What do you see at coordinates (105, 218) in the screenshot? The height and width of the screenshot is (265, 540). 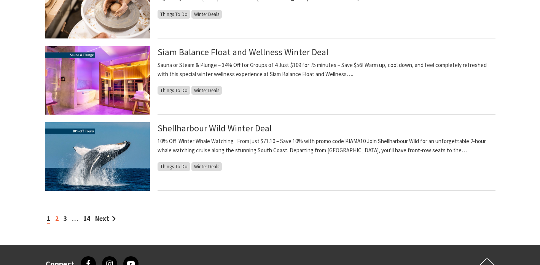 I see `a: Next` at bounding box center [105, 218].